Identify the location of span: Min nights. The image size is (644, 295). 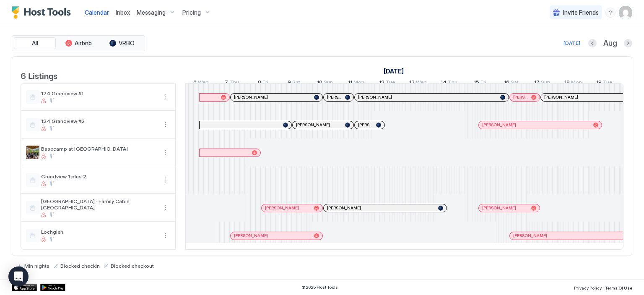
(37, 266).